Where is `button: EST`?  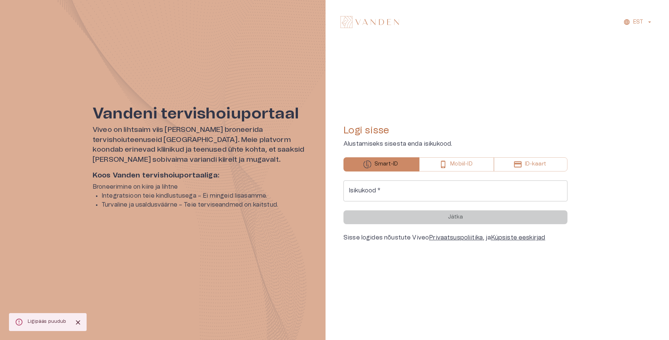
button: EST is located at coordinates (638, 22).